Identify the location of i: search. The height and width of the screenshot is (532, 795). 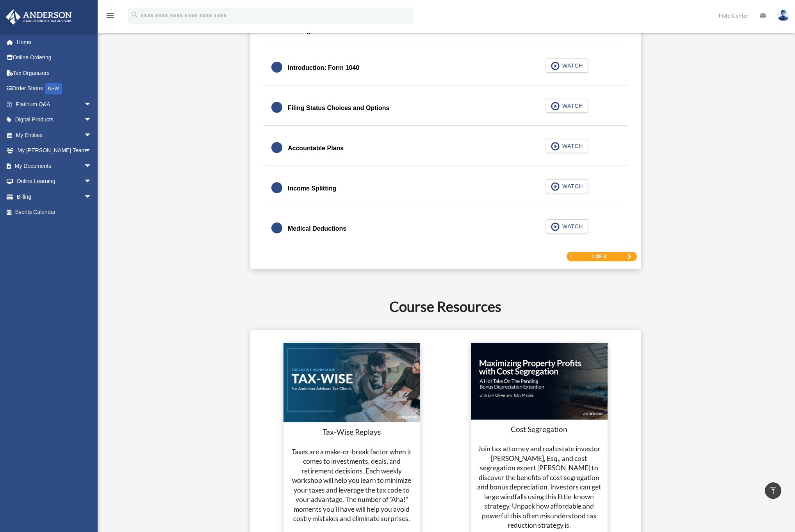
(134, 15).